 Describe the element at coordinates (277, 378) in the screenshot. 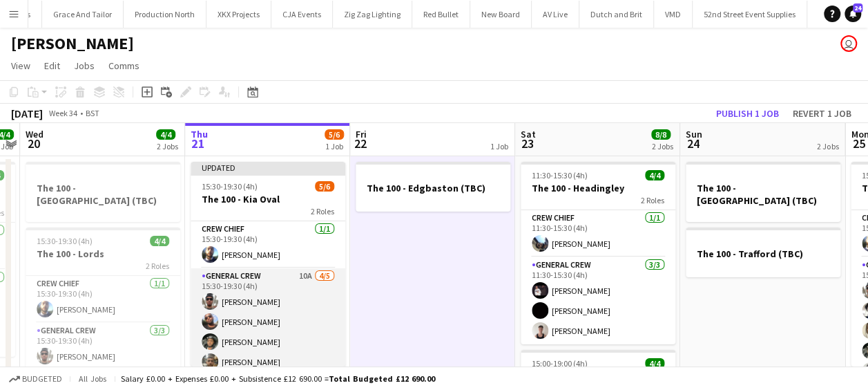

I see `div: Salary £0.00 + Expenses £0.00 + Subsistence £12 690.00 =` at that location.